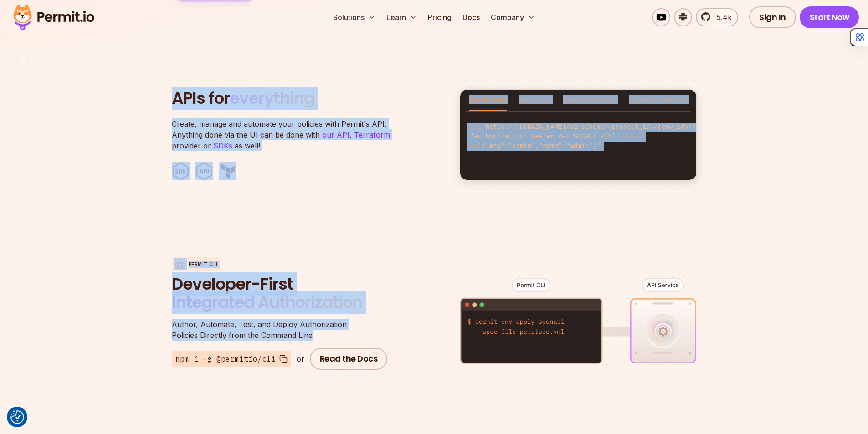 The width and height of the screenshot is (868, 434). Describe the element at coordinates (488, 100) in the screenshot. I see `button: Create Role` at that location.